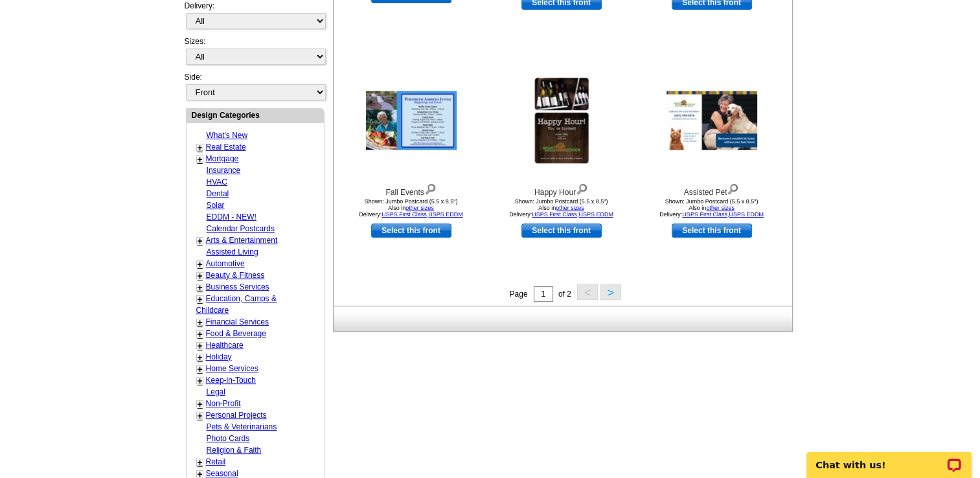  What do you see at coordinates (237, 304) in the screenshot?
I see `a: Education, Camps & Childcare` at bounding box center [237, 304].